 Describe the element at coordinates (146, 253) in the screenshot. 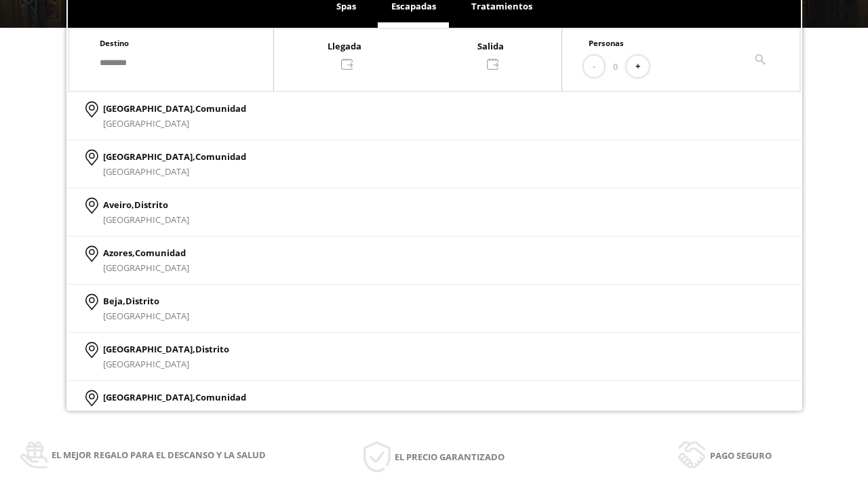

I see `p: Azores,` at that location.